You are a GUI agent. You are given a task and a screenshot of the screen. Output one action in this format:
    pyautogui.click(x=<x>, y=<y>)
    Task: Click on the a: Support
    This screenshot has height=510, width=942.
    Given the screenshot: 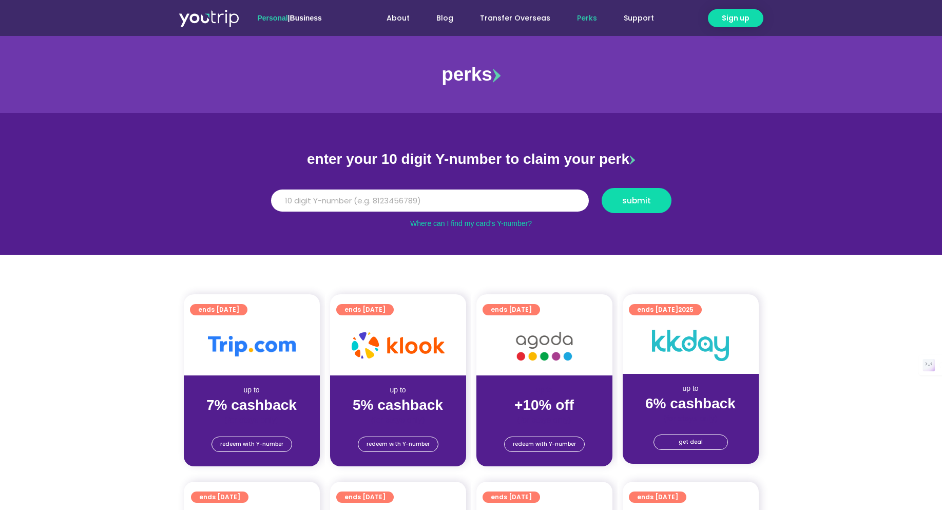 What is the action you would take?
    pyautogui.click(x=639, y=18)
    